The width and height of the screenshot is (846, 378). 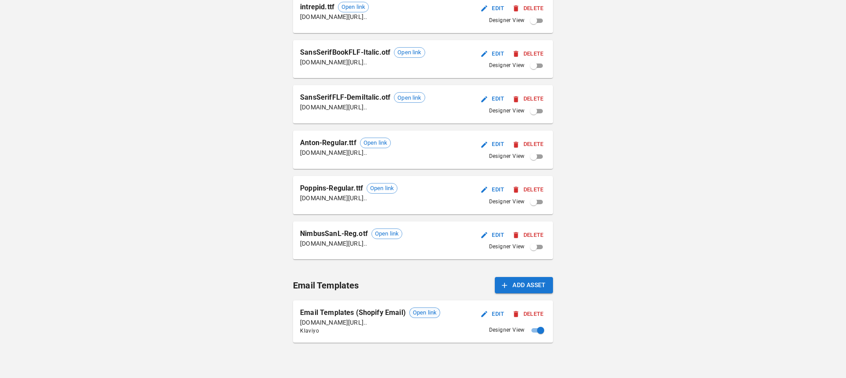 I want to click on h6: Email Templates, so click(x=326, y=285).